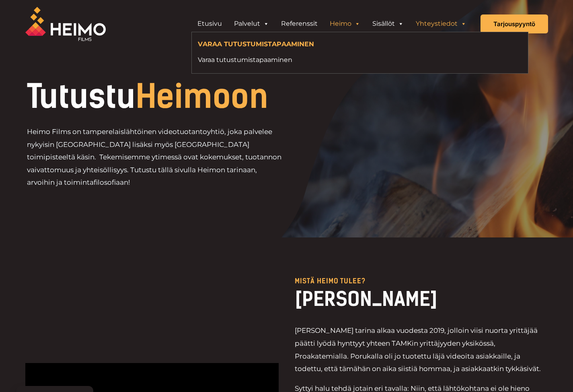  What do you see at coordinates (441, 24) in the screenshot?
I see `a: Yhteystiedot` at bounding box center [441, 24].